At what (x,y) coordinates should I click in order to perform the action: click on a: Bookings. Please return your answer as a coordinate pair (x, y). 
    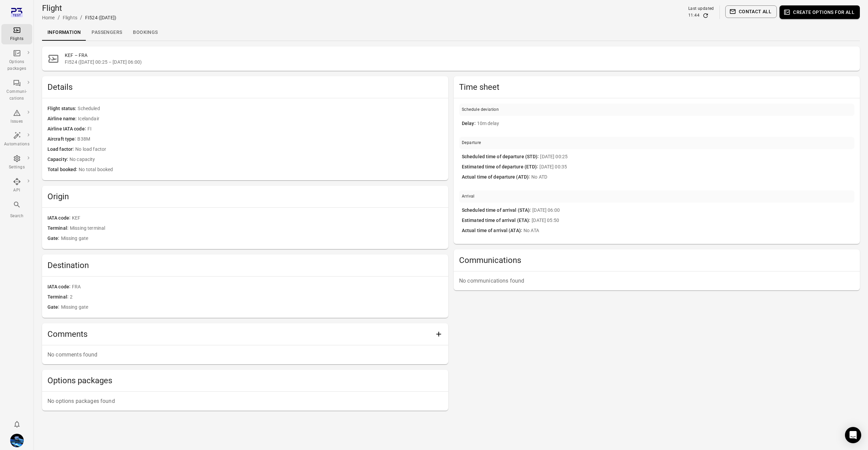
    Looking at the image, I should click on (145, 33).